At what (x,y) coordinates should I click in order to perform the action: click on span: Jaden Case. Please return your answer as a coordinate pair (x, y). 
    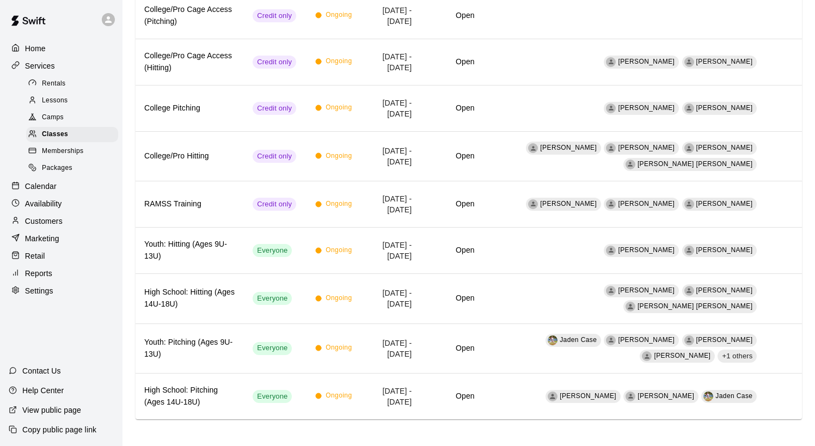
    Looking at the image, I should click on (578, 340).